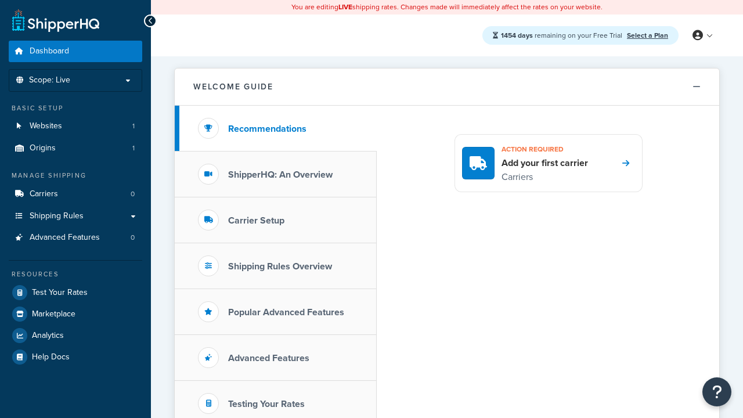 The height and width of the screenshot is (418, 743). What do you see at coordinates (267, 404) in the screenshot?
I see `h3: Testing Your Rates` at bounding box center [267, 404].